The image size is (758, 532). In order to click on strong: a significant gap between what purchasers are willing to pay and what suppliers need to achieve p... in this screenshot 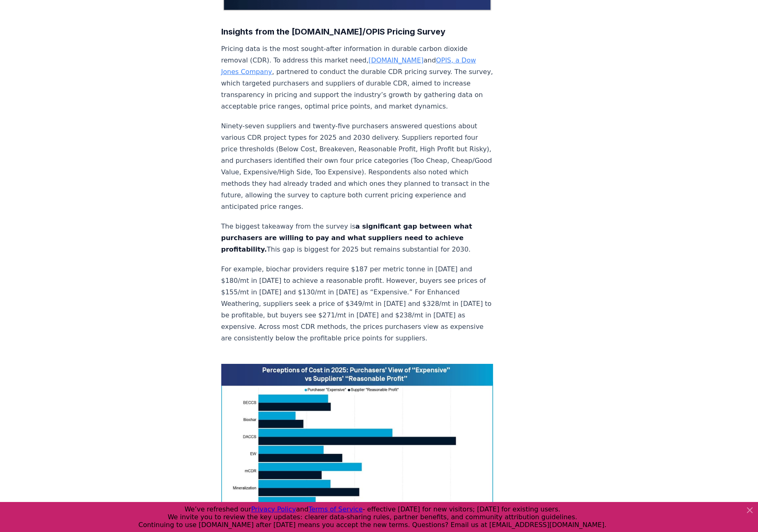, I will do `click(347, 238)`.